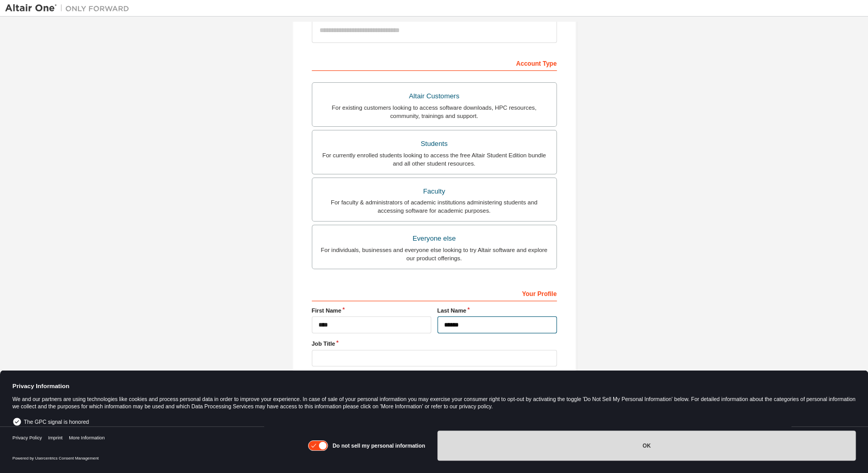 The image size is (868, 473). Describe the element at coordinates (434, 144) in the screenshot. I see `div: Students` at that location.